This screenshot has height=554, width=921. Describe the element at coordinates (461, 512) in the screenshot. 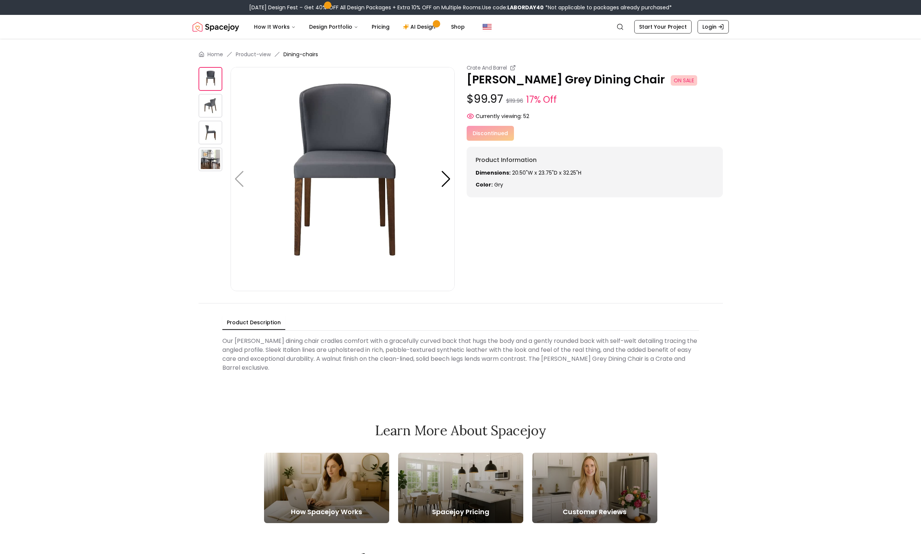

I see `h5: Spacejoy Pricing` at that location.